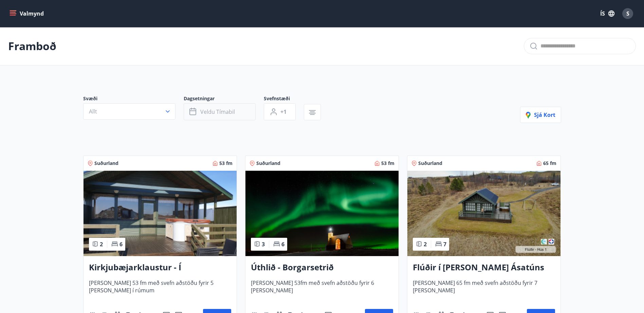 The height and width of the screenshot is (313, 644). What do you see at coordinates (129, 112) in the screenshot?
I see `button: Allt` at bounding box center [129, 112].